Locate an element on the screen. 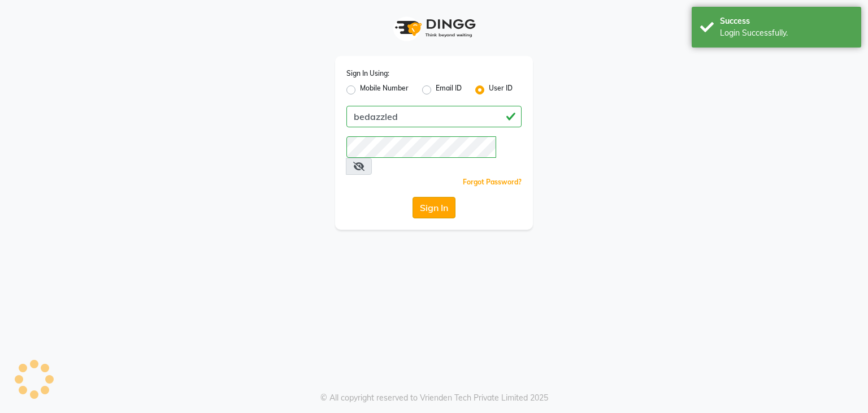  a: Forgot Password? is located at coordinates (492, 181).